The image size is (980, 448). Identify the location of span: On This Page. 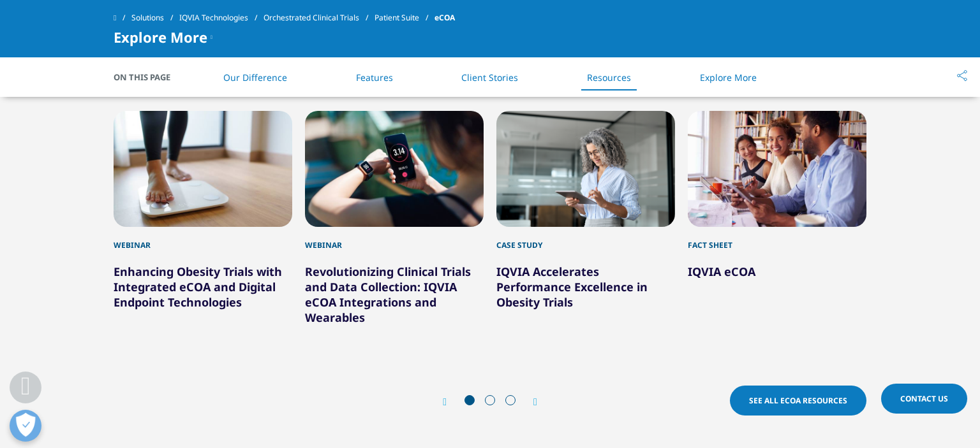
(149, 77).